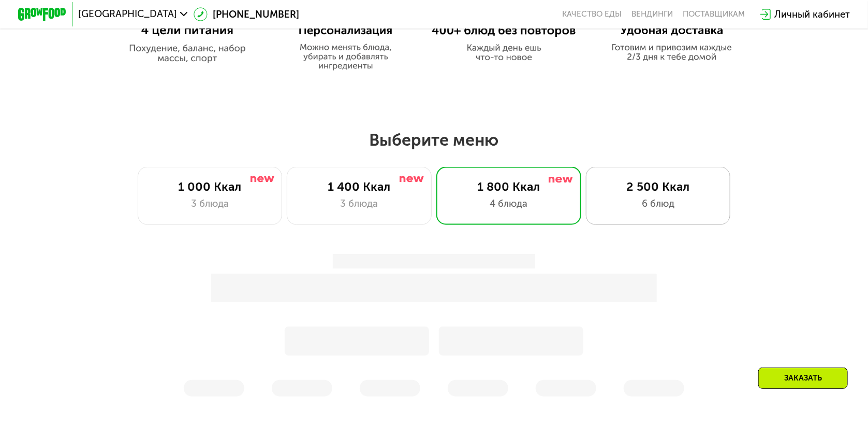 The image size is (868, 423). Describe the element at coordinates (509, 187) in the screenshot. I see `div: 1 800 Ккал` at that location.